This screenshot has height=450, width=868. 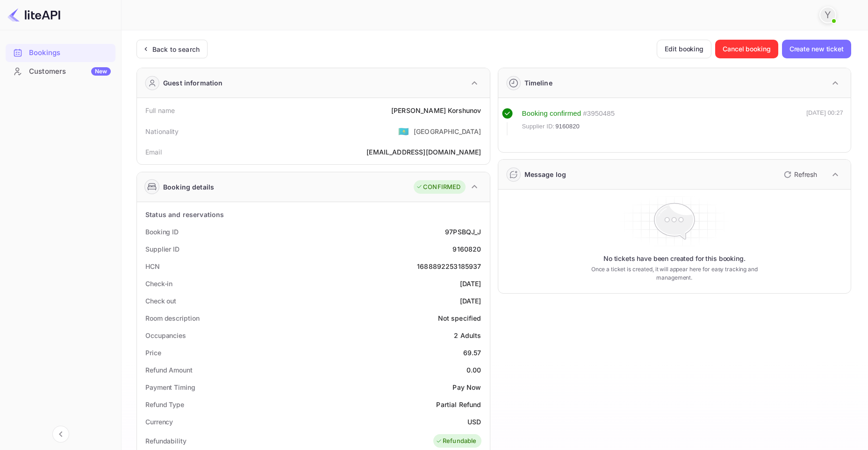 What do you see at coordinates (166, 441) in the screenshot?
I see `div: Refundability` at bounding box center [166, 441].